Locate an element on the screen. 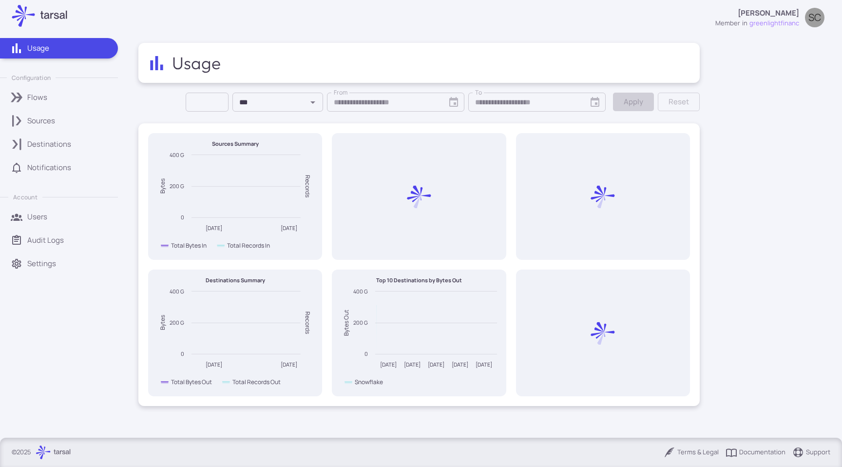 This screenshot has width=842, height=467. span: SC is located at coordinates (814, 18).